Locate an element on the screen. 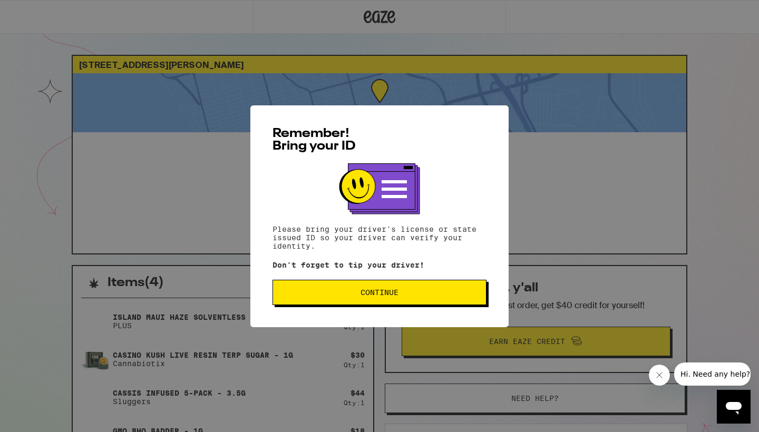 The width and height of the screenshot is (759, 432). span: Remember! Bring your ID is located at coordinates (314, 140).